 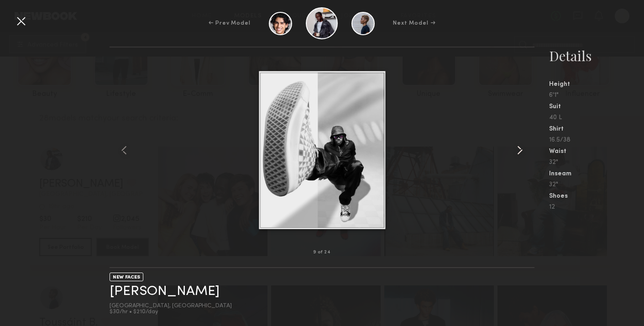 I want to click on div: ← Prev Model, so click(x=230, y=23).